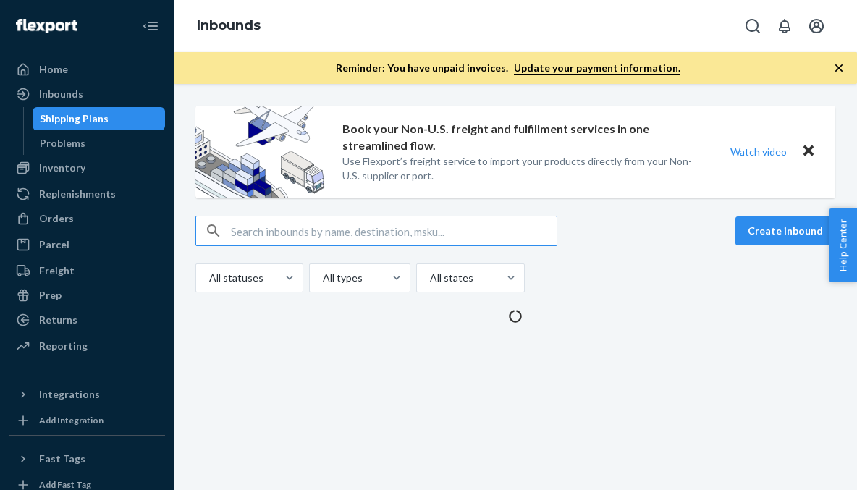  Describe the element at coordinates (77, 194) in the screenshot. I see `div: Replenishments` at that location.